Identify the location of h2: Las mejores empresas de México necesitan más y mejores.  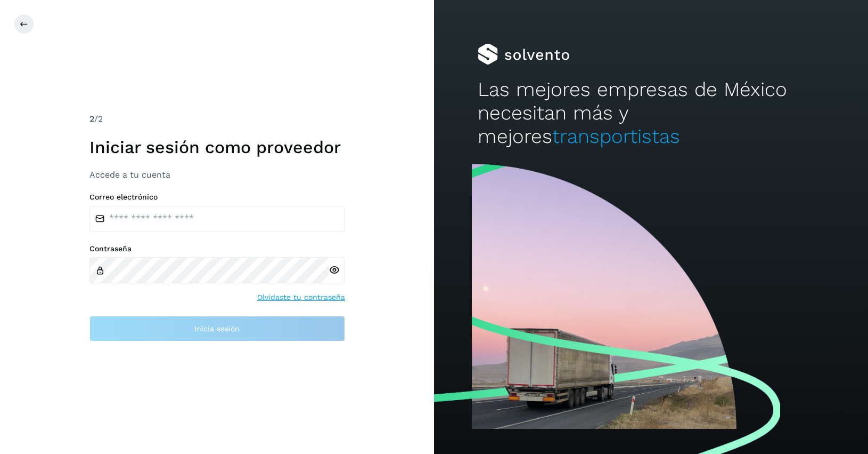
(651, 113).